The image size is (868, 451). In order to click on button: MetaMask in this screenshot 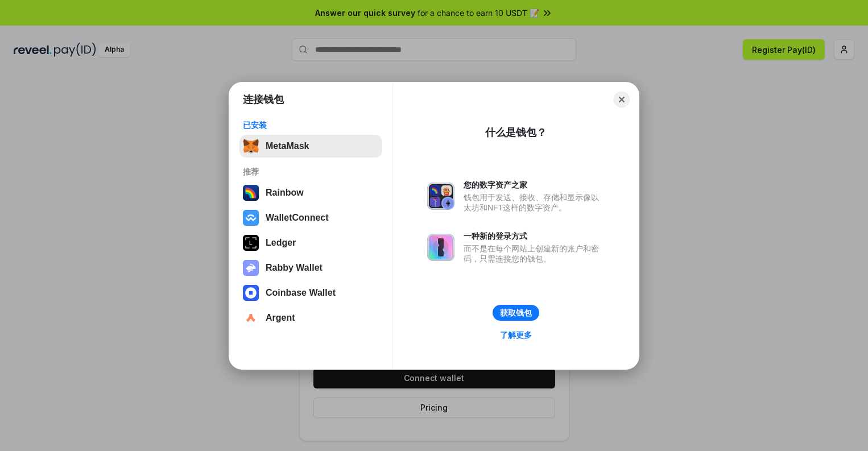, I will do `click(311, 146)`.